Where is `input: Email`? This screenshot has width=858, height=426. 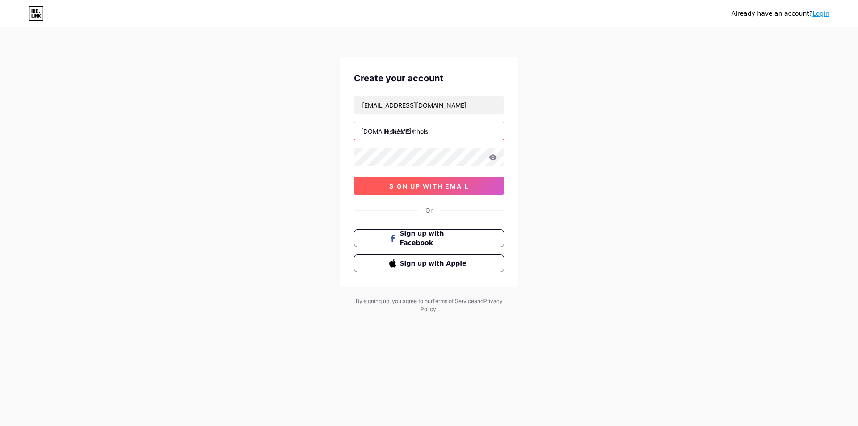 input: Email is located at coordinates (429, 105).